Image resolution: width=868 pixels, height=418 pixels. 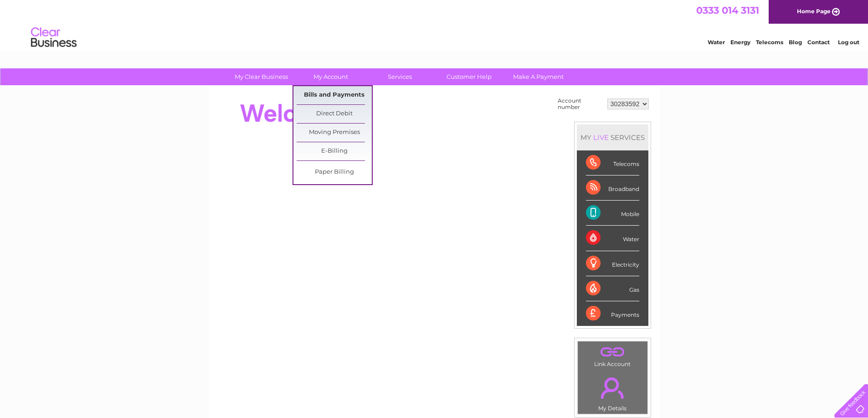 I want to click on a: Telecoms, so click(x=769, y=42).